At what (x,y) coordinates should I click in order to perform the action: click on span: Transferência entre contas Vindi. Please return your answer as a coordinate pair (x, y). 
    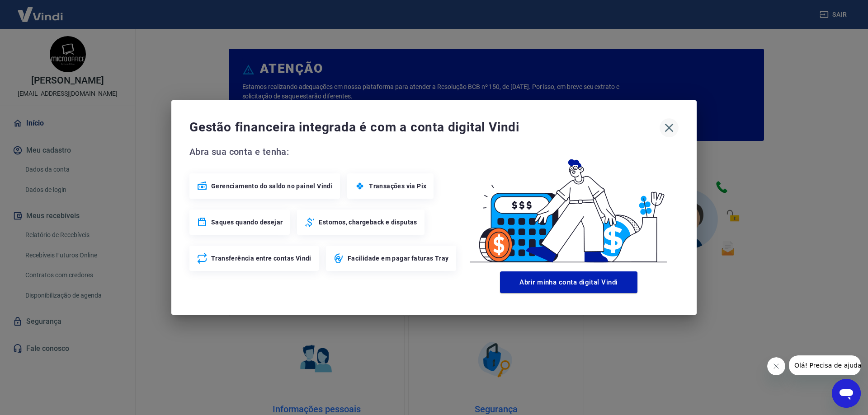
    Looking at the image, I should click on (261, 258).